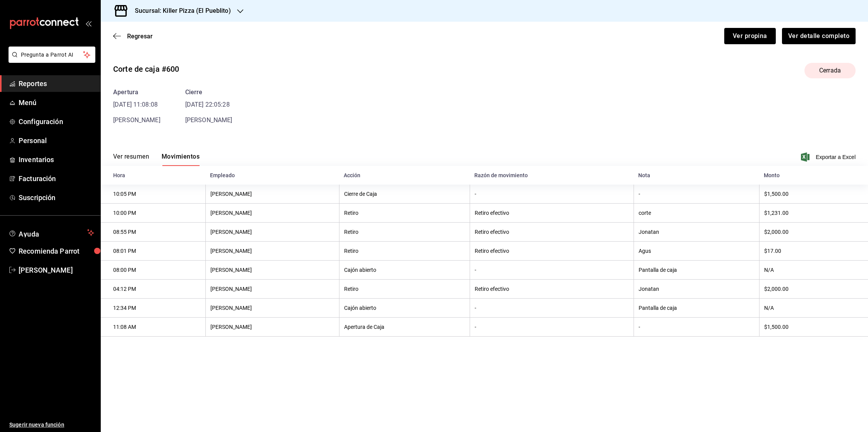 The image size is (868, 432). Describe the element at coordinates (153, 270) in the screenshot. I see `th: 08:00 PM` at that location.